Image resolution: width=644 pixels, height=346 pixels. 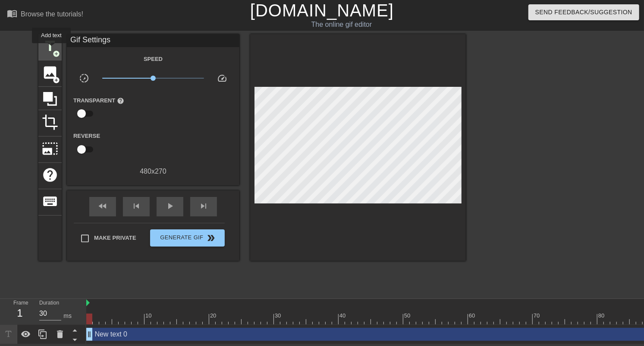 What do you see at coordinates (153, 172) in the screenshot?
I see `div: 480 x 270` at bounding box center [153, 172].